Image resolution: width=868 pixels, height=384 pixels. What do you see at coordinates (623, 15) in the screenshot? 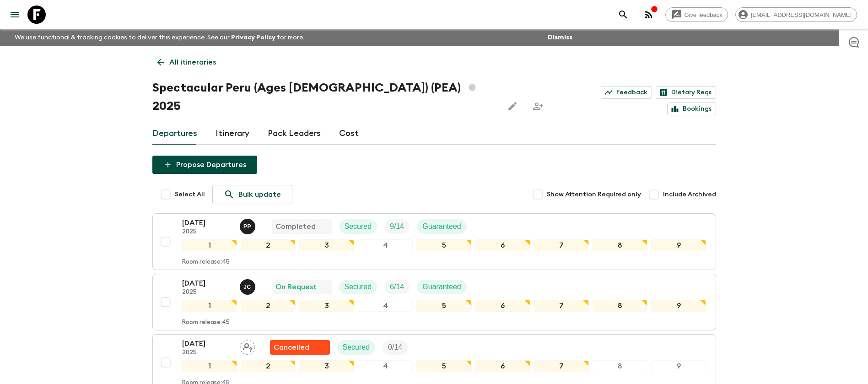
I see `button: search adventures` at bounding box center [623, 15].